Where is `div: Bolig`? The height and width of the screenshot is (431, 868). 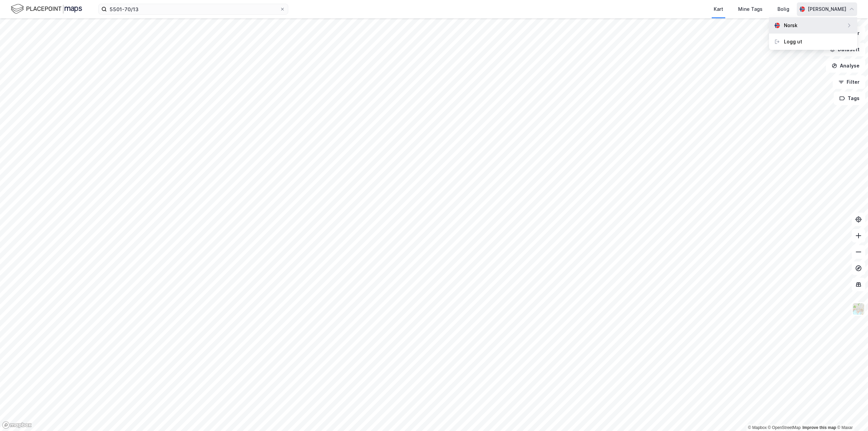
div: Bolig is located at coordinates (783, 9).